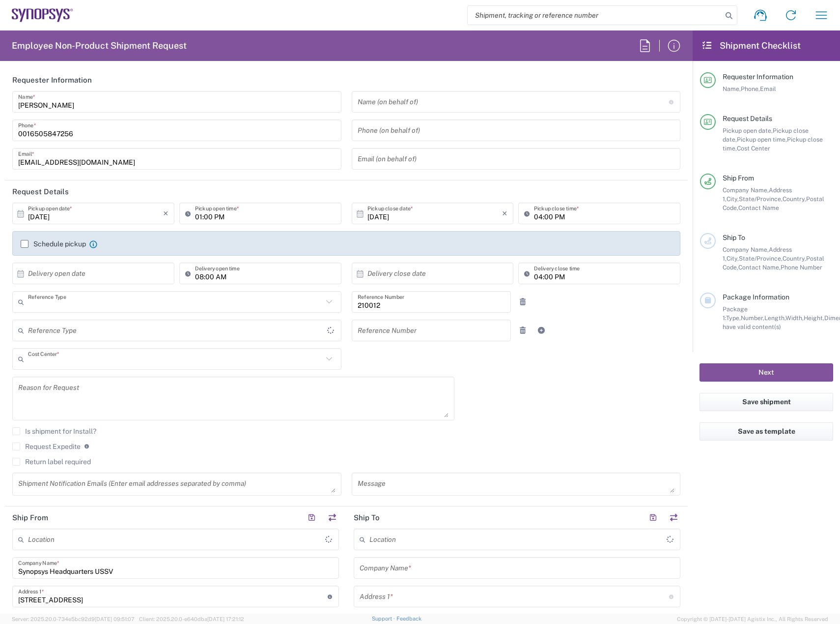 This screenshot has width=840, height=624. What do you see at coordinates (751, 46) in the screenshot?
I see `h2: Shipment Checklist` at bounding box center [751, 46].